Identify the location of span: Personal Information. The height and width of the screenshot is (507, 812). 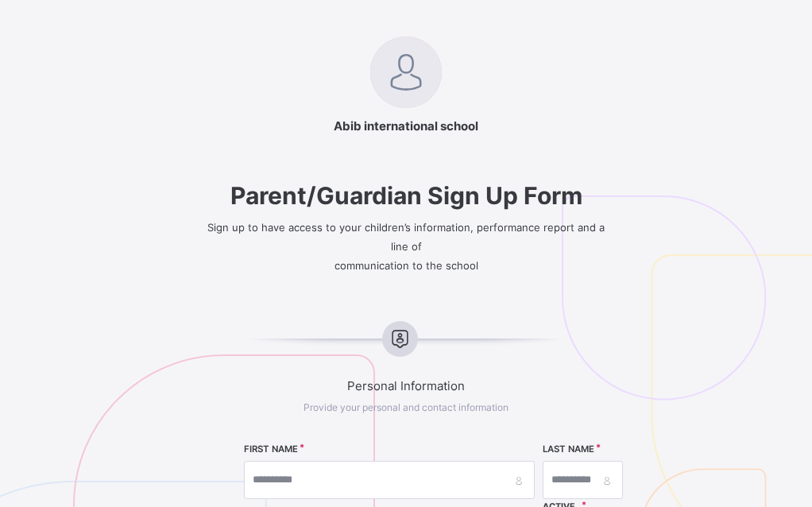
(406, 386).